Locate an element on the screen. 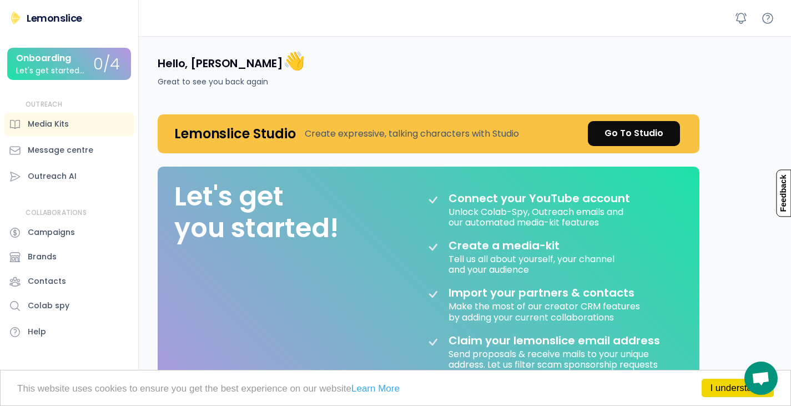 This screenshot has height=406, width=791. div: Import your partners & contacts is located at coordinates (541, 293).